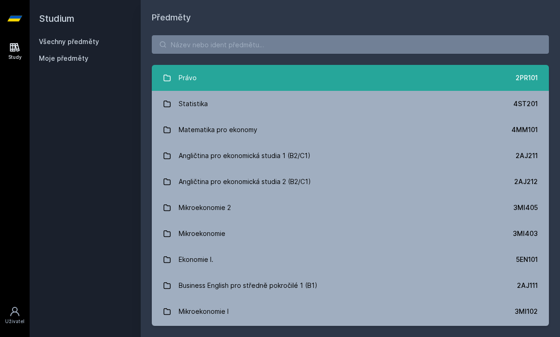  Describe the element at coordinates (218, 130) in the screenshot. I see `div: Matematika pro ekonomy` at that location.